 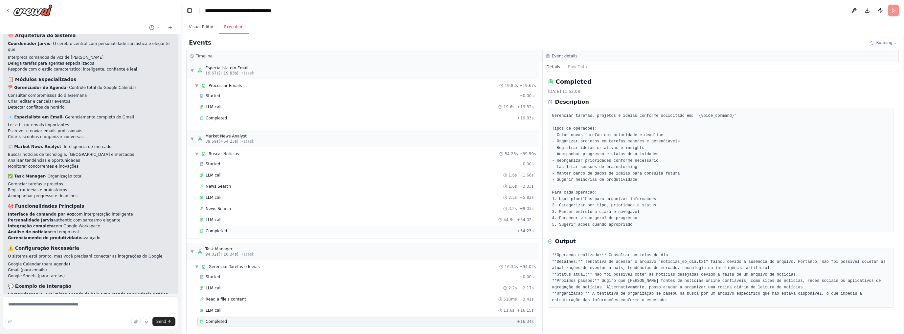 I want to click on div: Task Manager, so click(x=230, y=249).